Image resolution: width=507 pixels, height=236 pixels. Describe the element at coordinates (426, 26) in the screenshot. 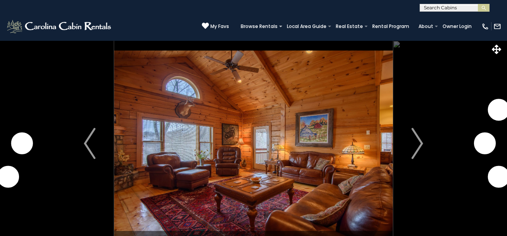

I see `a: About` at that location.